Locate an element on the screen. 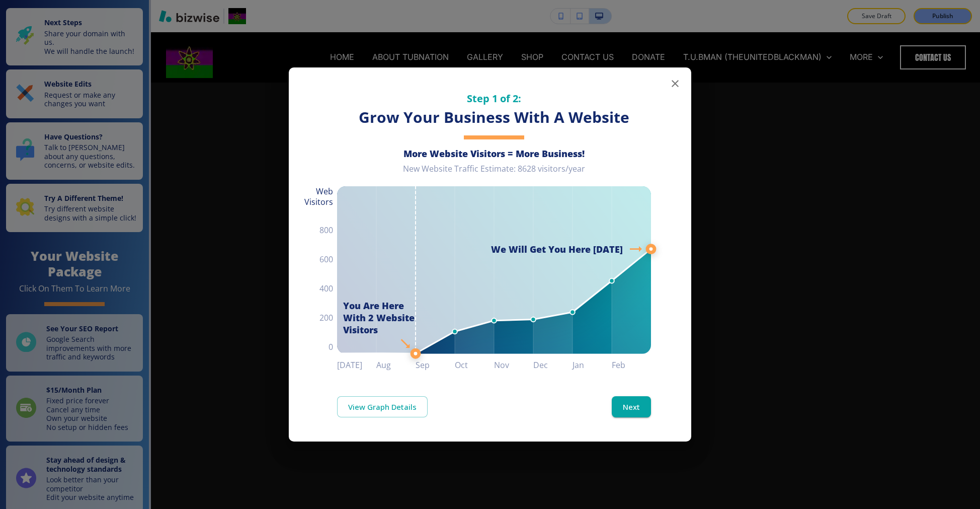  h6: Nov is located at coordinates (513, 365).